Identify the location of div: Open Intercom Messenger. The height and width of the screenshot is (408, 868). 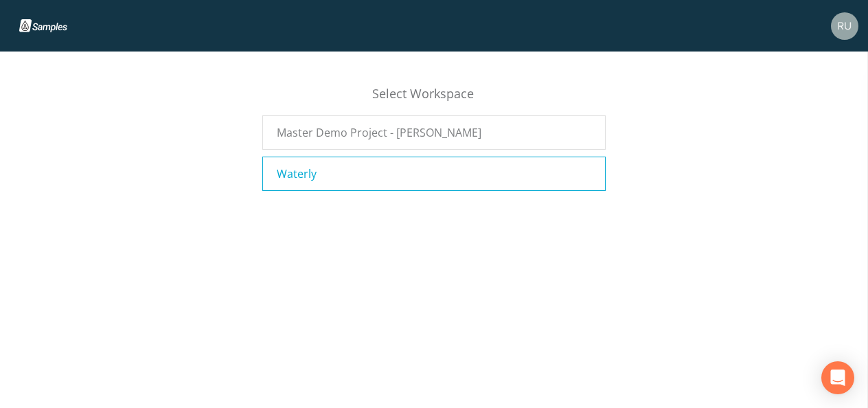
(838, 378).